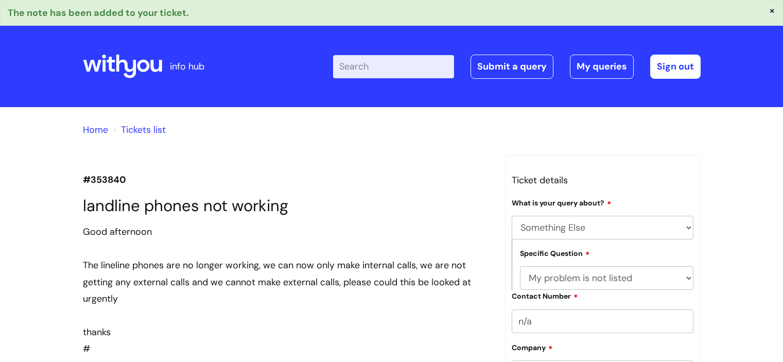  I want to click on a: Sign out, so click(675, 66).